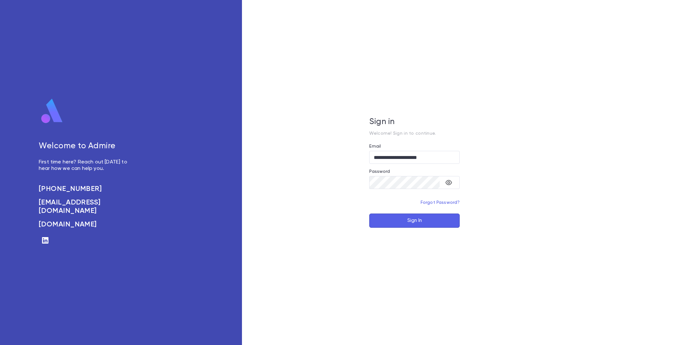 Image resolution: width=691 pixels, height=345 pixels. I want to click on label: Password, so click(379, 171).